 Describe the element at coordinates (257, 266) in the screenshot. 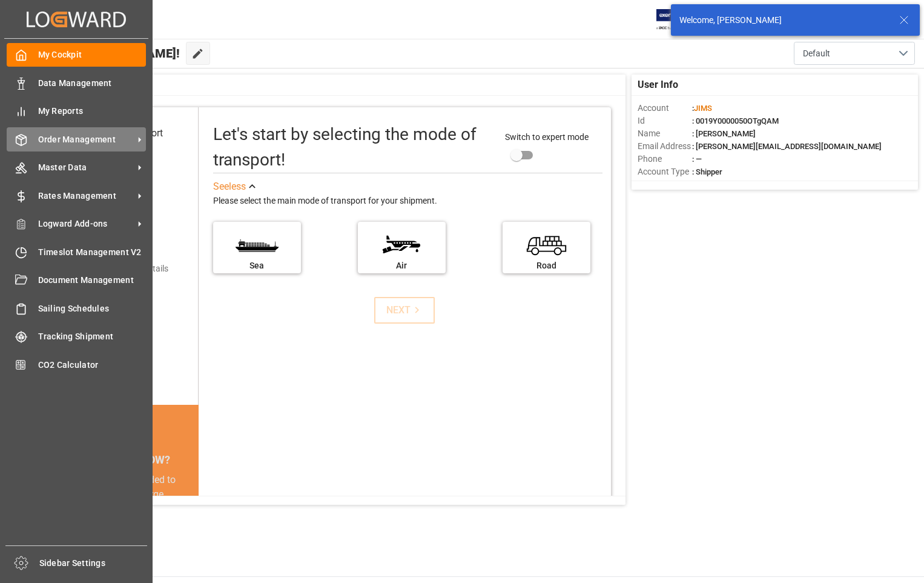

I see `div: Sea` at that location.